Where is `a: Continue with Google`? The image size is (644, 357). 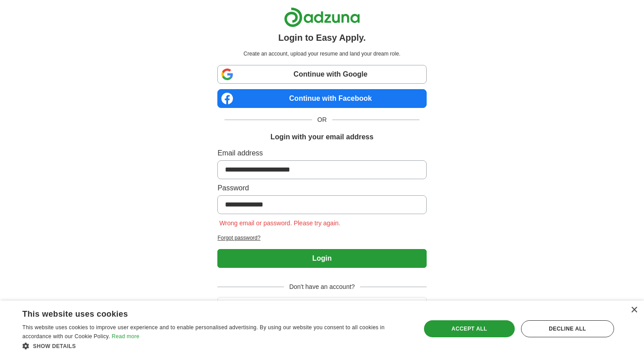
a: Continue with Google is located at coordinates (322, 75).